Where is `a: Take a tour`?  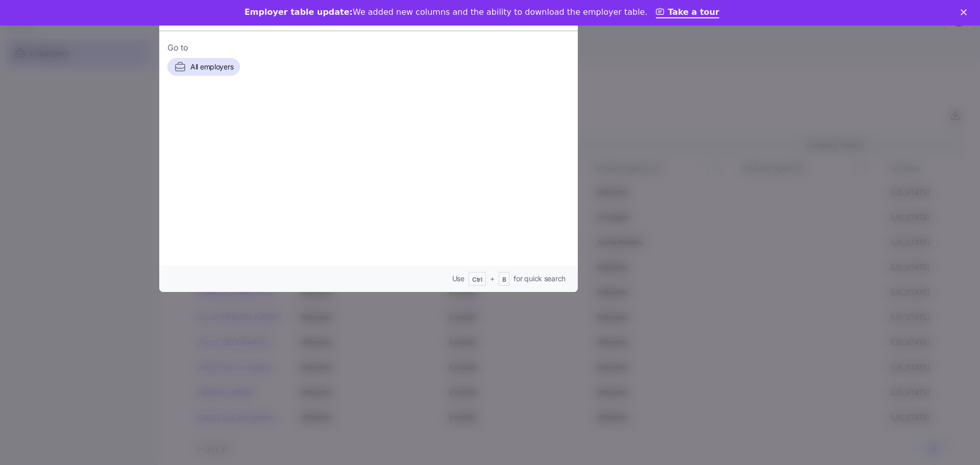 a: Take a tour is located at coordinates (688, 13).